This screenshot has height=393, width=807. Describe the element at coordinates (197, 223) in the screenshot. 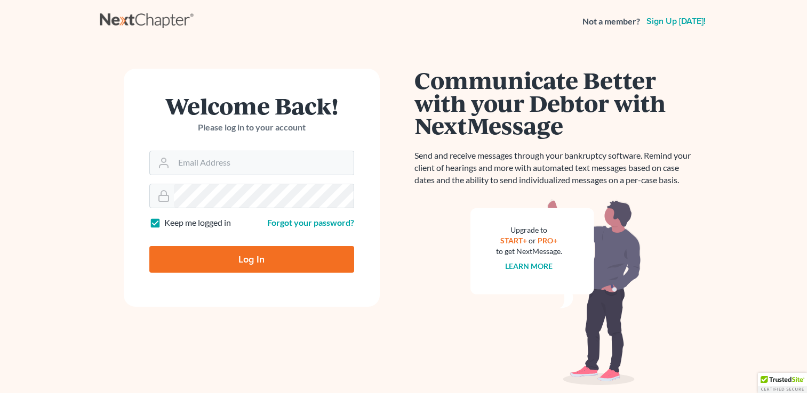

I see `label: Keep me logged in` at that location.